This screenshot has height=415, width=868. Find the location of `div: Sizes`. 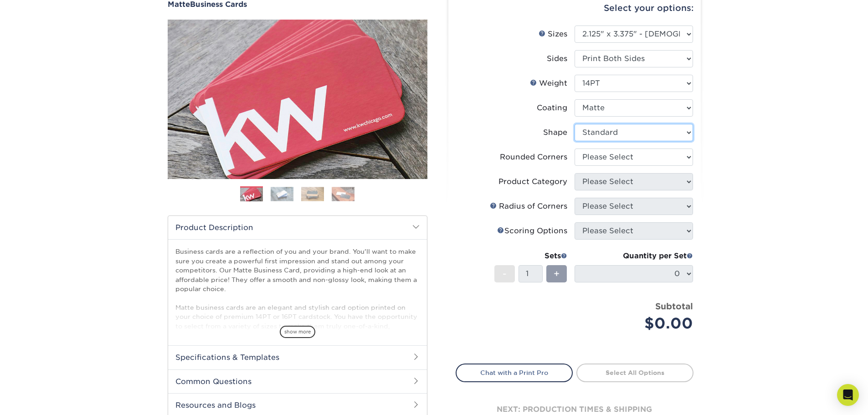

div: Sizes is located at coordinates (553, 34).